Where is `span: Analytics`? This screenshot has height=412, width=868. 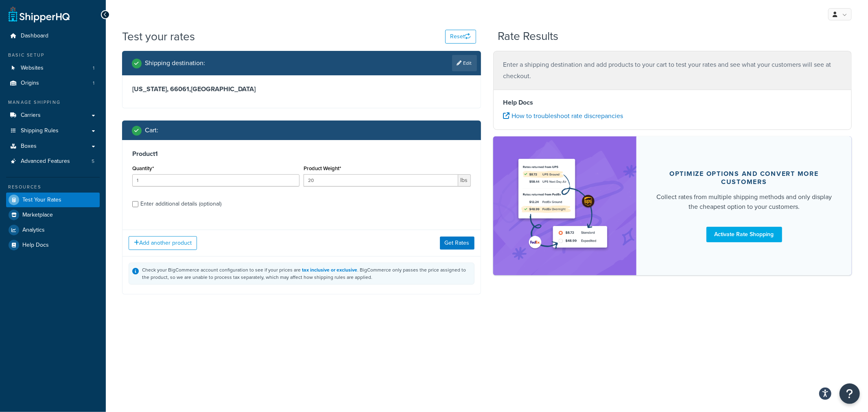 span: Analytics is located at coordinates (33, 230).